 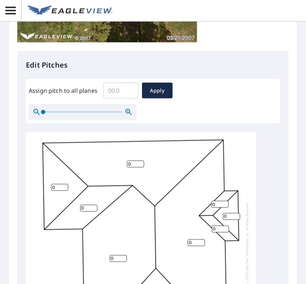 I want to click on input: 00.0, so click(x=121, y=91).